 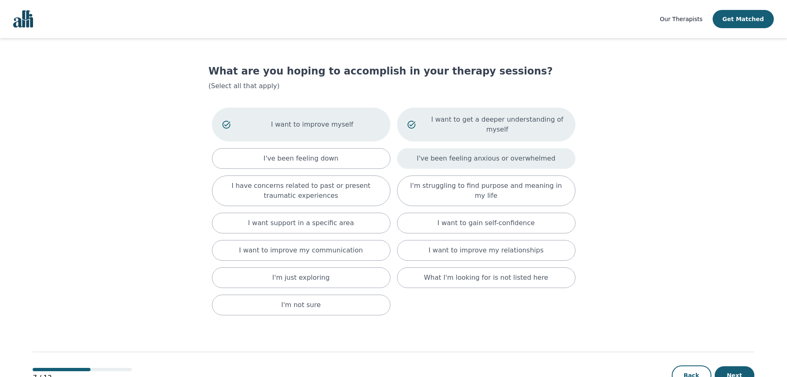 What do you see at coordinates (301, 191) in the screenshot?
I see `p: I have concerns related to past or present traumatic experiences` at bounding box center [301, 191].